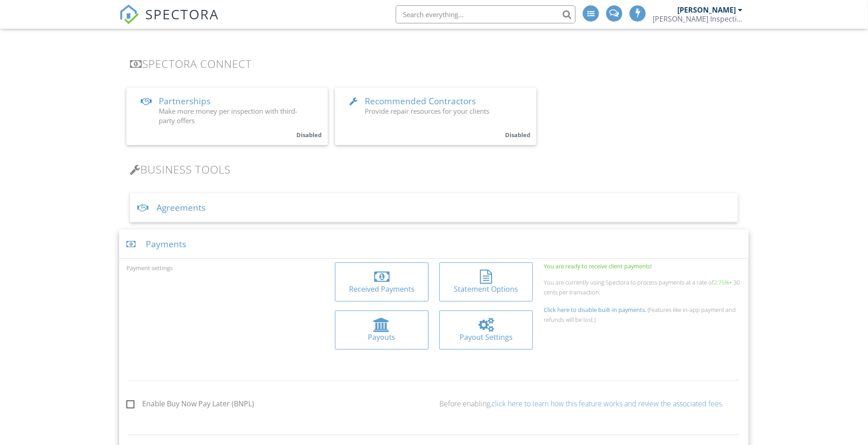 The height and width of the screenshot is (445, 868). I want to click on span: 2.75%, so click(722, 282).